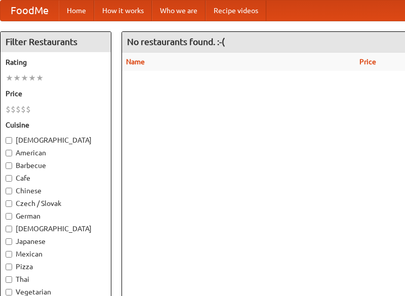 This screenshot has width=405, height=296. What do you see at coordinates (56, 254) in the screenshot?
I see `label: Mexican` at bounding box center [56, 254].